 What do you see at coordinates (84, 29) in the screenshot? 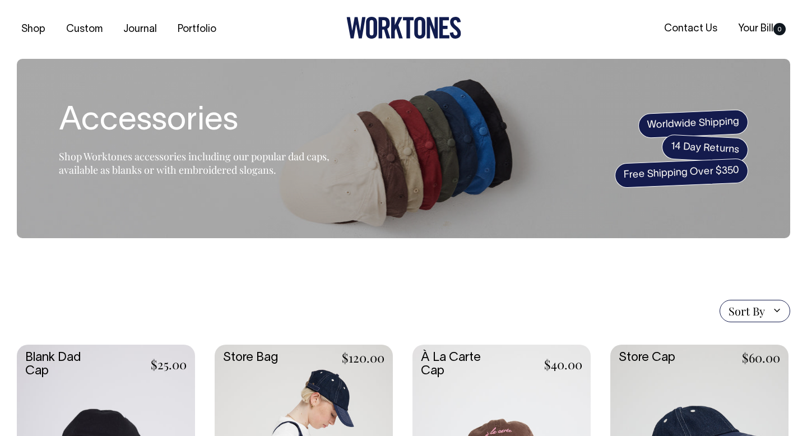
I see `a: Custom` at bounding box center [84, 29].